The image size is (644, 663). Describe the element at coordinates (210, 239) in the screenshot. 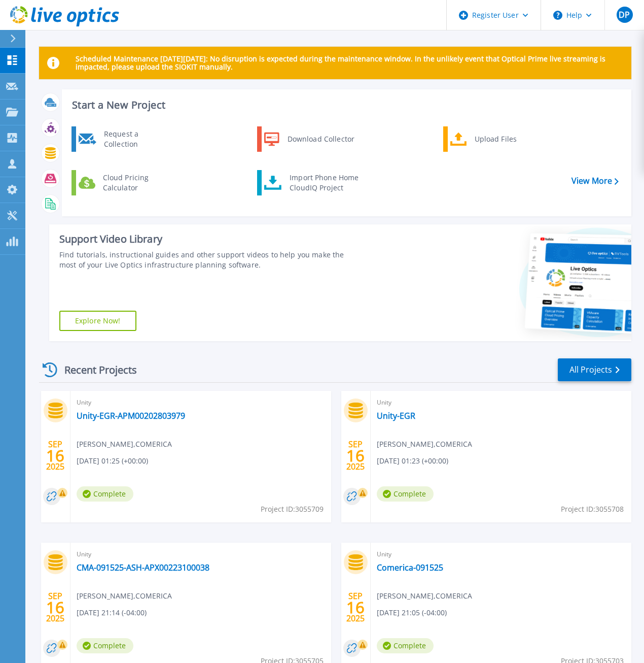

I see `div: Support Video Library` at that location.